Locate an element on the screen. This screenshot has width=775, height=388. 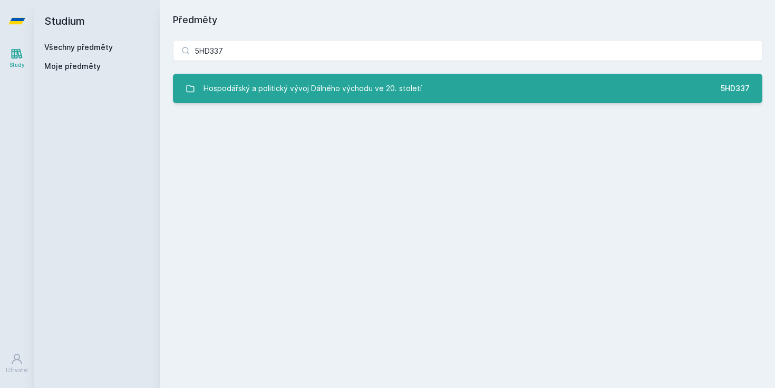
a: Uživatel is located at coordinates (17, 364).